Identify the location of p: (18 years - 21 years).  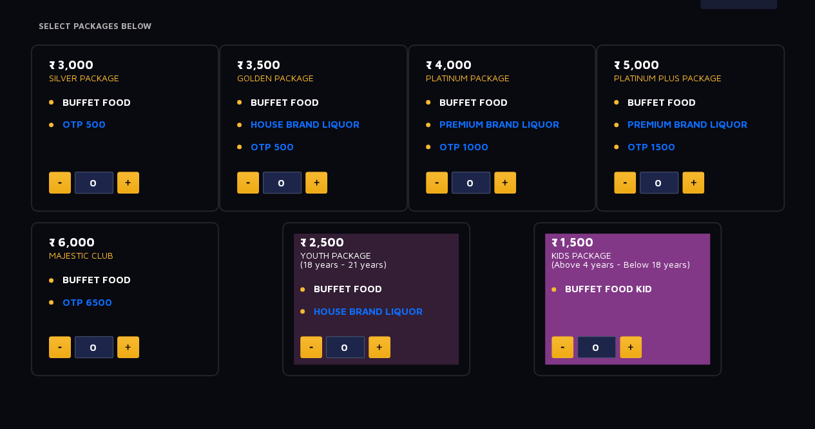
(376, 264).